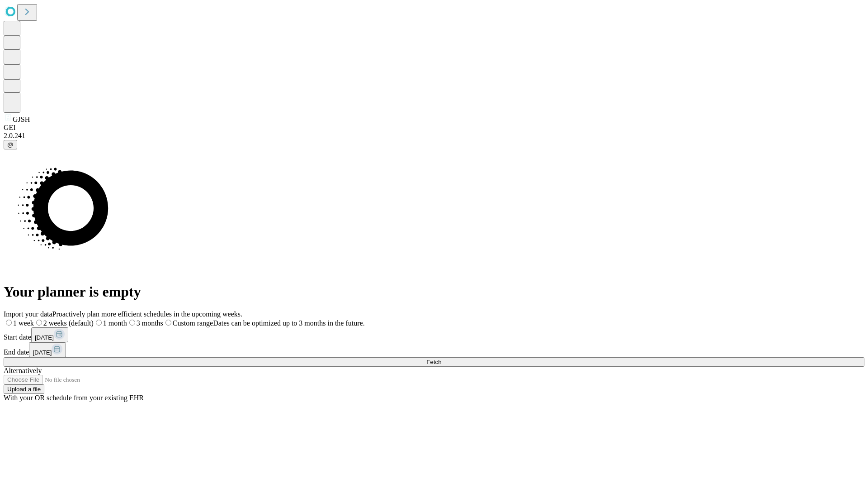 This screenshot has width=868, height=489. Describe the element at coordinates (114, 323) in the screenshot. I see `span: 1 month` at that location.